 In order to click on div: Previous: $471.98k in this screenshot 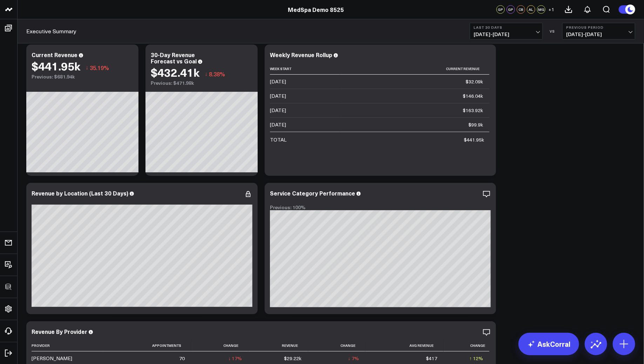, I will do `click(202, 83)`.